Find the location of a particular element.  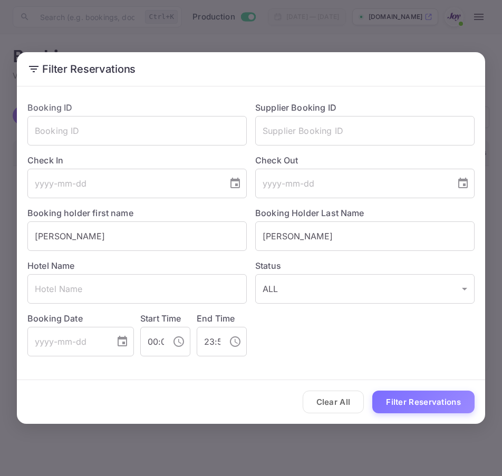

label: Hotel Name is located at coordinates (51, 266).